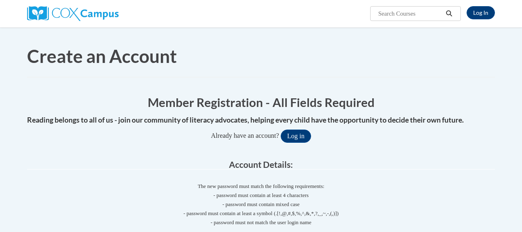  I want to click on a: Cox Campus, so click(73, 13).